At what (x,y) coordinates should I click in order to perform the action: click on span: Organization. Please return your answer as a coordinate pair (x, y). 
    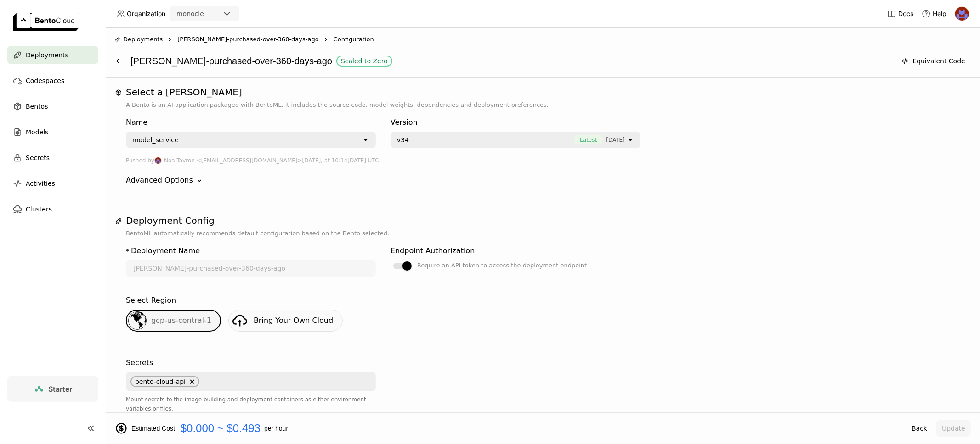
    Looking at the image, I should click on (146, 14).